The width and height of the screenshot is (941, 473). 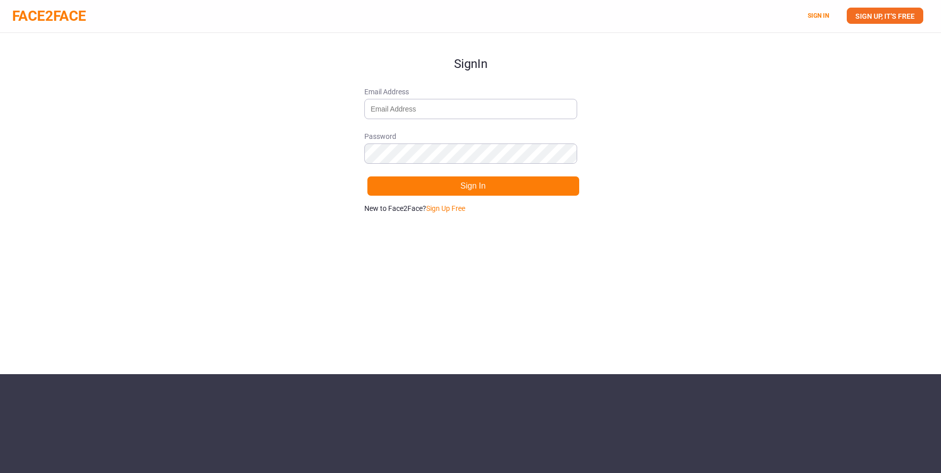 I want to click on h1: Sign In, so click(x=471, y=52).